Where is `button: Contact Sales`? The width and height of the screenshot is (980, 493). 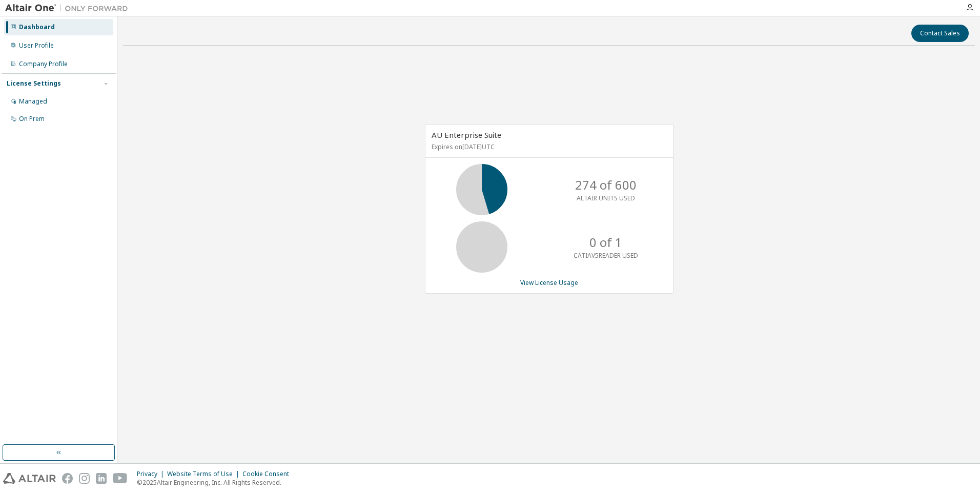 button: Contact Sales is located at coordinates (940, 33).